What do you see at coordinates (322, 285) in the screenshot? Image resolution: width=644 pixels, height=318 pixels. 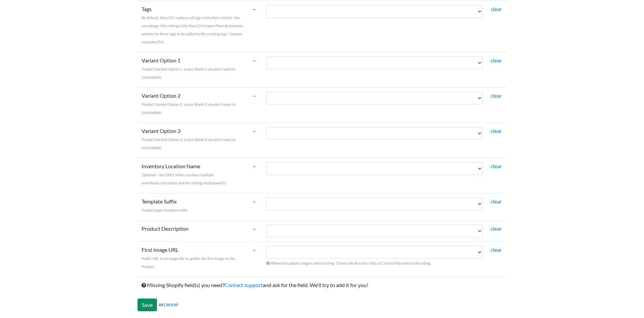 I see `td: Missing Shopify field(s) you need? and ask for the field. We'll try to add it for you!` at bounding box center [322, 285].